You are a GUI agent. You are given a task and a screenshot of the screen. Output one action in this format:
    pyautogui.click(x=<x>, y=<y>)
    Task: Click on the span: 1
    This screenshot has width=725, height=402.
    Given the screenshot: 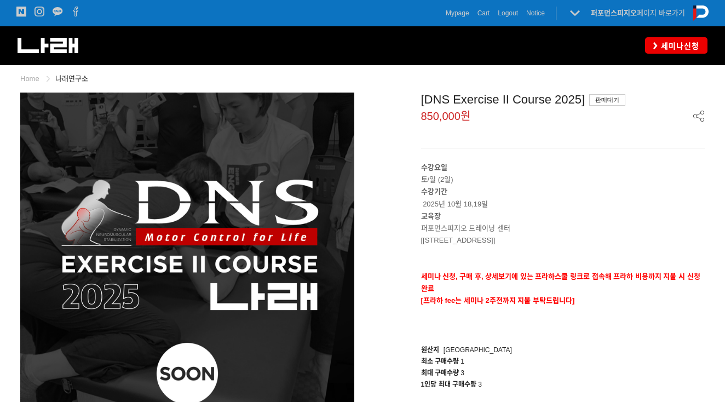 What is the action you would take?
    pyautogui.click(x=462, y=362)
    